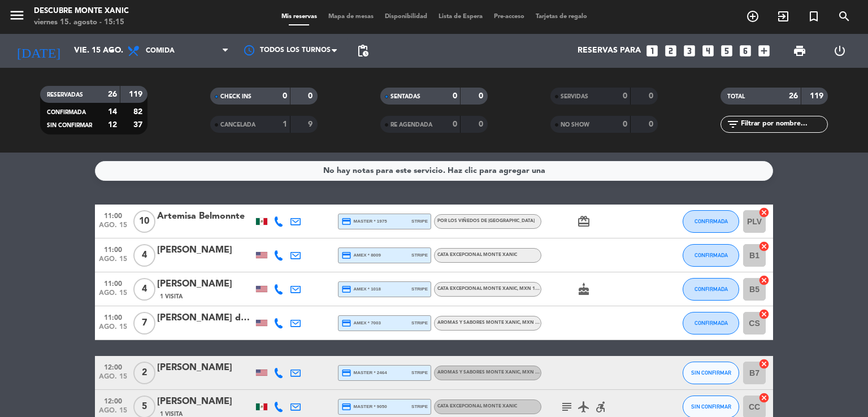  What do you see at coordinates (584, 222) in the screenshot?
I see `i: card_giftcard` at bounding box center [584, 222].